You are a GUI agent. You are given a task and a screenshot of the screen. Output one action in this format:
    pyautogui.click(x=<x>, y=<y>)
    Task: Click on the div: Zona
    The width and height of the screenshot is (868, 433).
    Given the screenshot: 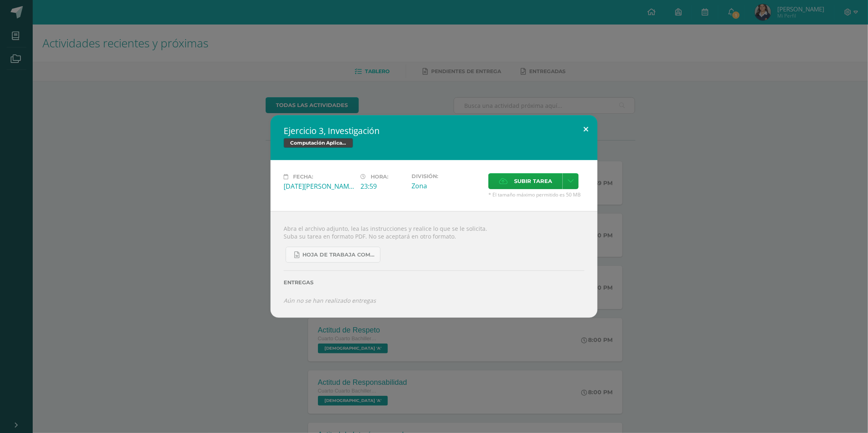 What is the action you would take?
    pyautogui.click(x=446, y=186)
    